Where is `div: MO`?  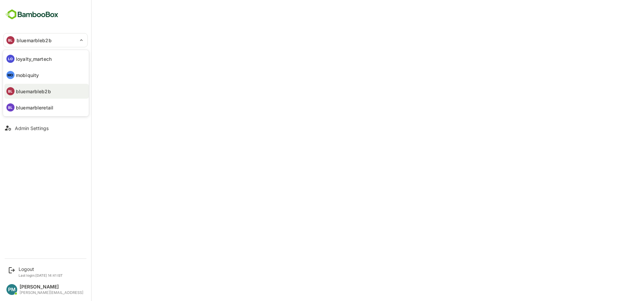
div: MO is located at coordinates (10, 75).